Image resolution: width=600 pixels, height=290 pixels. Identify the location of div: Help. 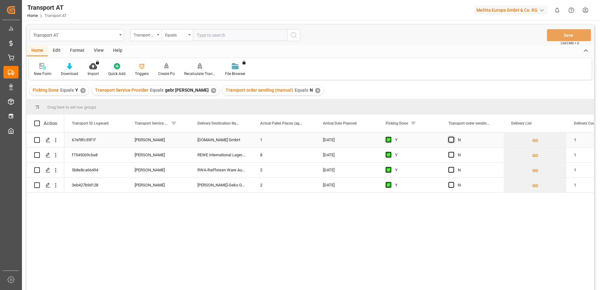
(118, 51).